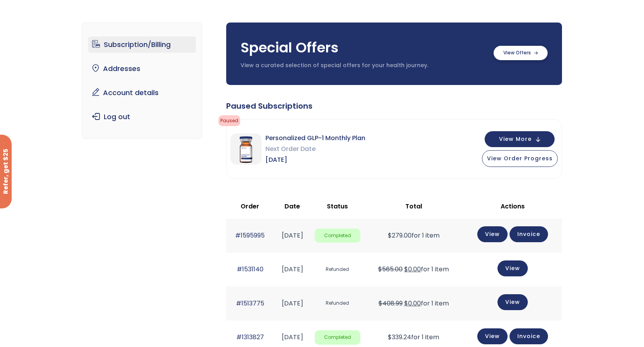  I want to click on span: 339.24, so click(400, 337).